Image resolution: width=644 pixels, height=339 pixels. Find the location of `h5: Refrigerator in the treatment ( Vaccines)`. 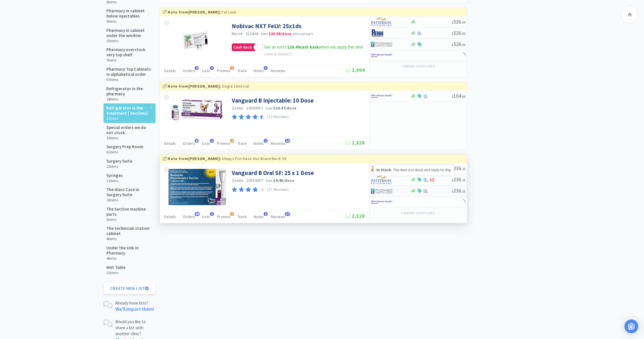

h5: Refrigerator in the treatment ( Vaccines) is located at coordinates (128, 111).